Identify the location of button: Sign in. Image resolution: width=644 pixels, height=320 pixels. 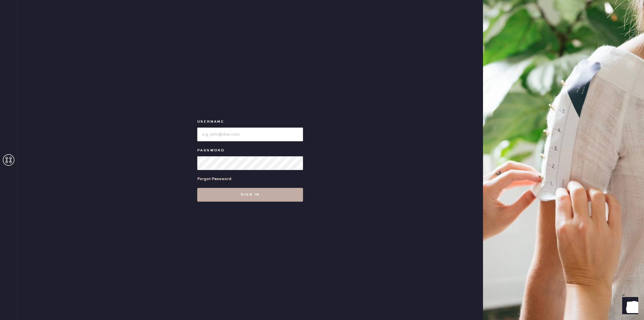
(250, 194).